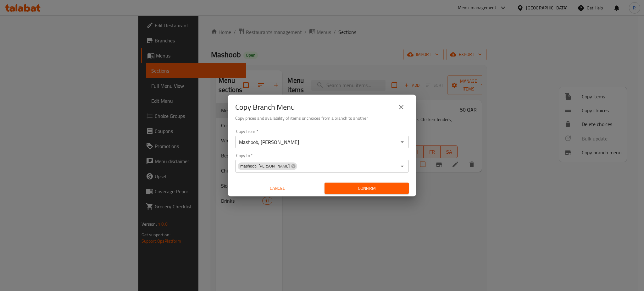 The height and width of the screenshot is (291, 644). I want to click on button: Confirm, so click(367, 188).